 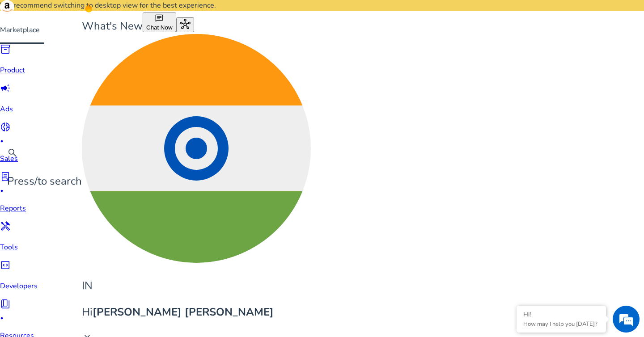 I want to click on img: in.svg, so click(x=197, y=149).